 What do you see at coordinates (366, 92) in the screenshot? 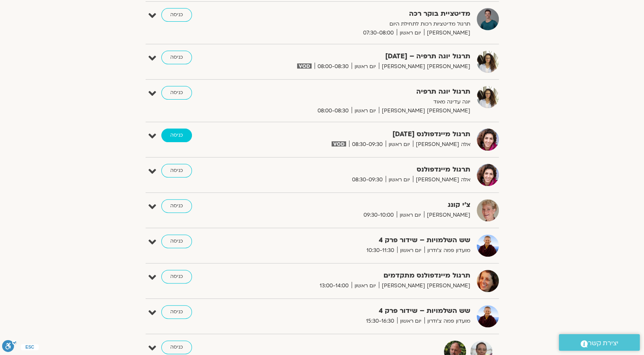
I see `strong: תרגול יוגה תרפיה` at bounding box center [366, 92].